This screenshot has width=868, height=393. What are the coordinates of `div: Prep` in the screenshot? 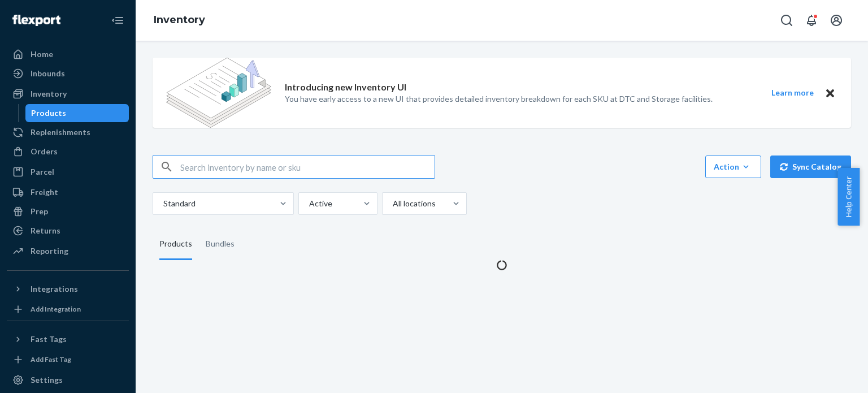 It's located at (39, 212).